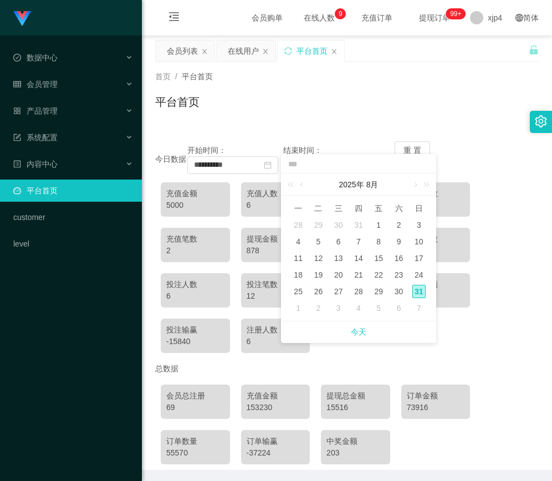  What do you see at coordinates (379, 208) in the screenshot?
I see `span: 五` at bounding box center [379, 208].